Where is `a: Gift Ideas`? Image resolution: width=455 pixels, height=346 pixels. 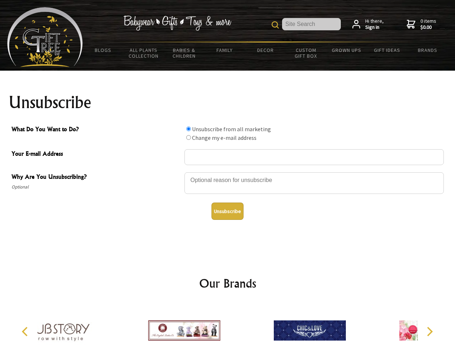 a: Gift Ideas is located at coordinates (387, 50).